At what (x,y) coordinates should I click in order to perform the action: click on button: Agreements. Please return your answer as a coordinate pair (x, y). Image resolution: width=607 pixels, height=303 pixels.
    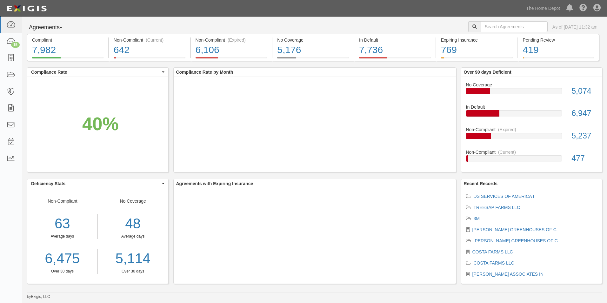
    Looking at the image, I should click on (51, 28).